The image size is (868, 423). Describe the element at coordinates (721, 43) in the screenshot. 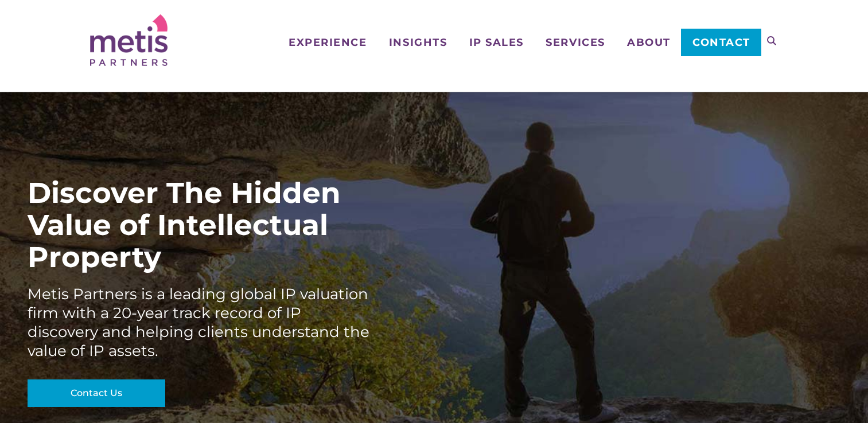

I see `span: Contact` at that location.